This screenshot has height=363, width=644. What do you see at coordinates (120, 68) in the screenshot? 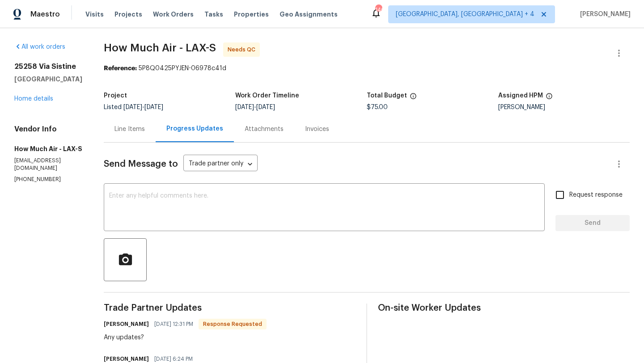
I see `b: Reference:` at bounding box center [120, 68].